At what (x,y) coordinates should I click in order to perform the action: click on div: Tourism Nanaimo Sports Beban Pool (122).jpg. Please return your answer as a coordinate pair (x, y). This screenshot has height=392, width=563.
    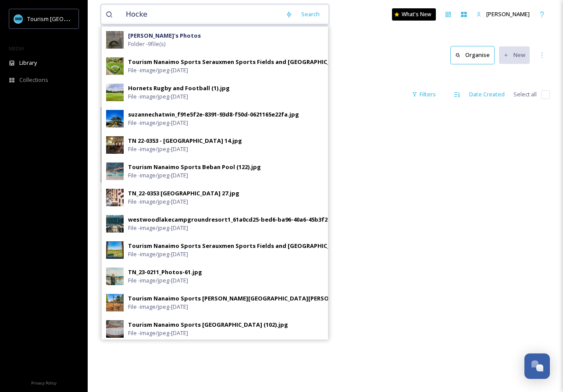
    Looking at the image, I should click on (194, 167).